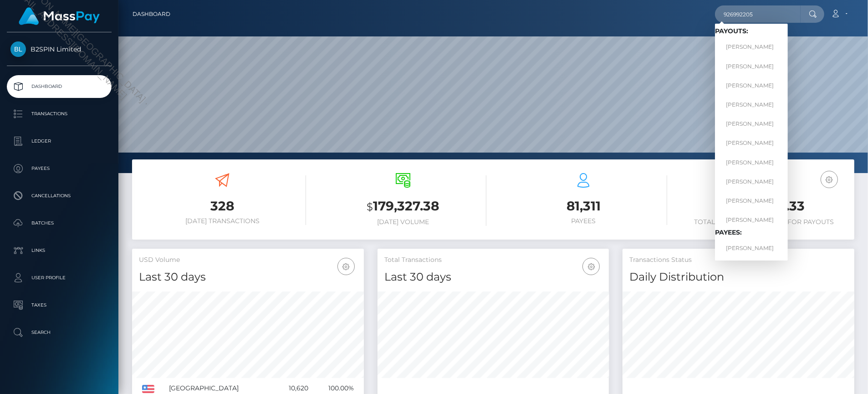 The height and width of the screenshot is (394, 868). What do you see at coordinates (59, 332) in the screenshot?
I see `a: Search` at bounding box center [59, 332].